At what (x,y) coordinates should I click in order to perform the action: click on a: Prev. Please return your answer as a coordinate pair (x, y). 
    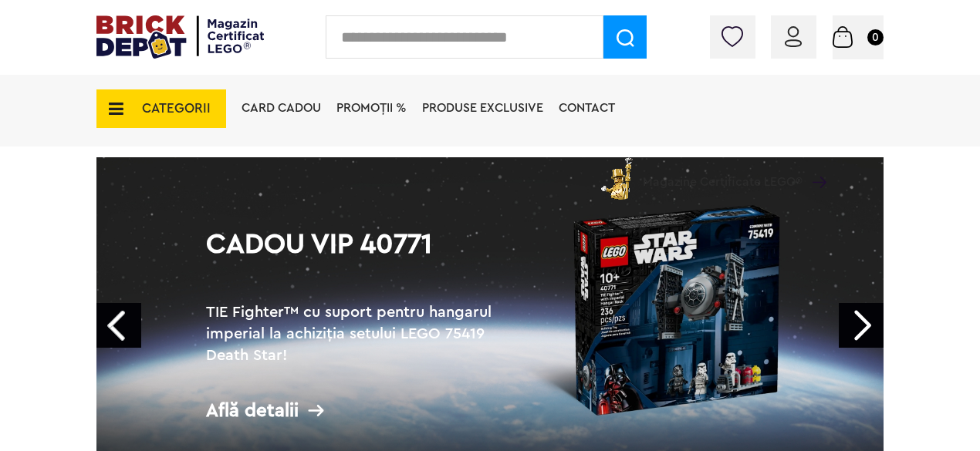
    Looking at the image, I should click on (119, 325).